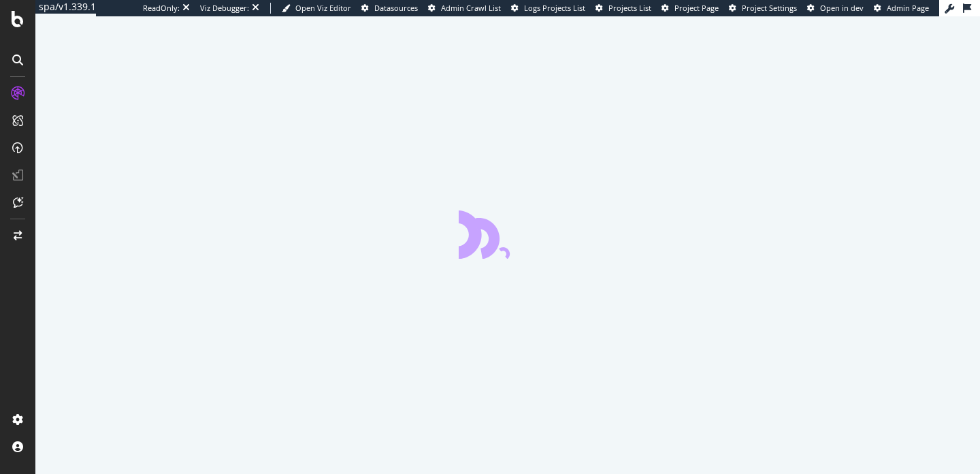 This screenshot has width=980, height=474. I want to click on a: Project Settings, so click(763, 8).